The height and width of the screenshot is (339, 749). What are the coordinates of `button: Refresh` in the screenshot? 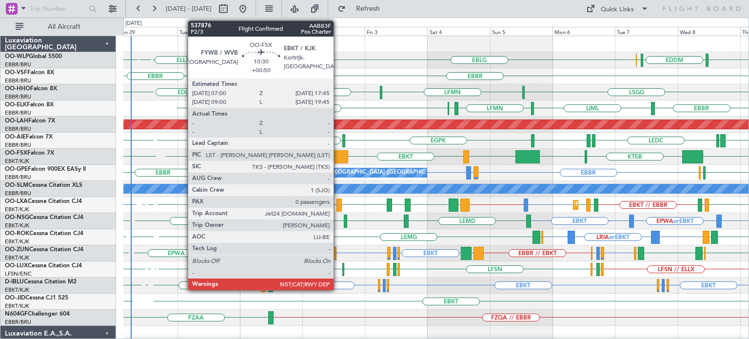 It's located at (362, 9).